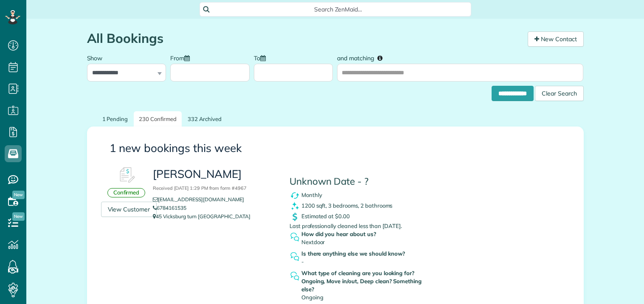 The width and height of the screenshot is (644, 304). I want to click on a: 1 Pending, so click(115, 119).